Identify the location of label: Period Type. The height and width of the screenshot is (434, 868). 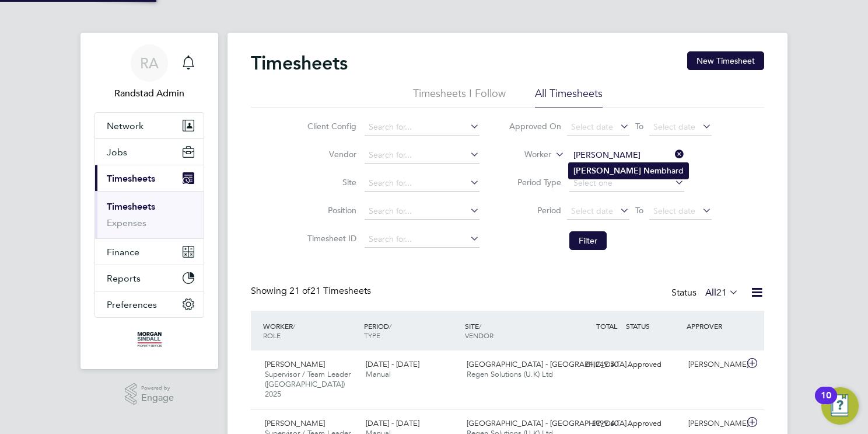
(535, 182).